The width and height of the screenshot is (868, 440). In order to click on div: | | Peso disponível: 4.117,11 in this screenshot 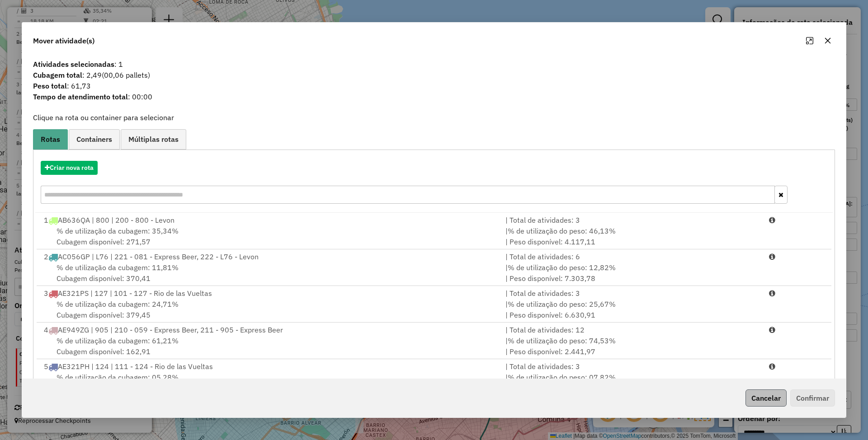, I will do `click(632, 236)`.